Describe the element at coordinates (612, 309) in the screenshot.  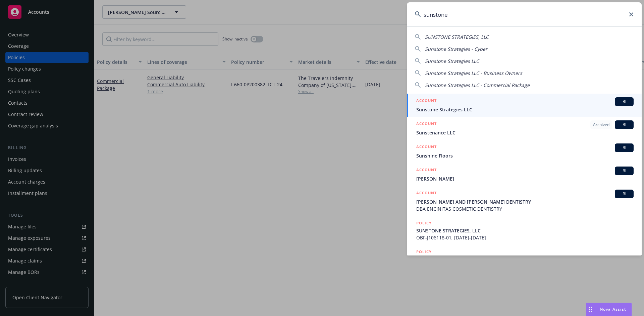
I see `span: Nova Assist` at that location.